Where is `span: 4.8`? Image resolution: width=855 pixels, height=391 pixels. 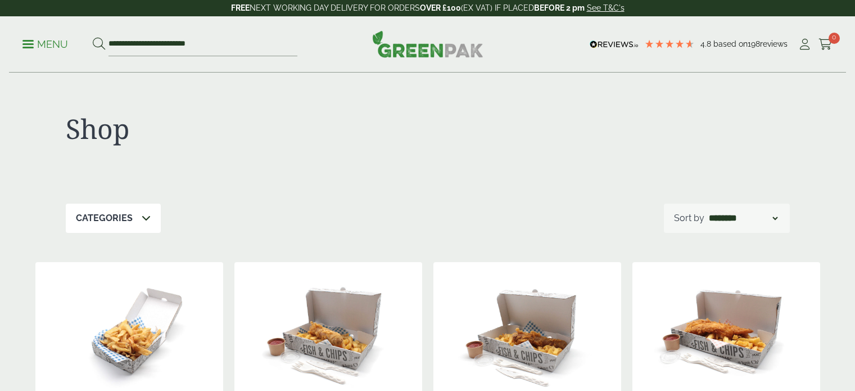
span: 4.8 is located at coordinates (707, 44).